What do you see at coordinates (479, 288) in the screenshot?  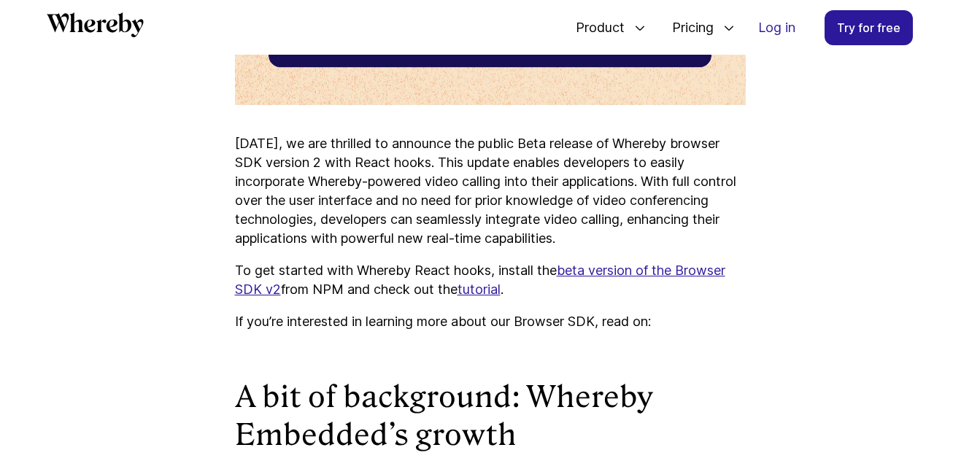 I see `a: tutorial` at bounding box center [479, 288].